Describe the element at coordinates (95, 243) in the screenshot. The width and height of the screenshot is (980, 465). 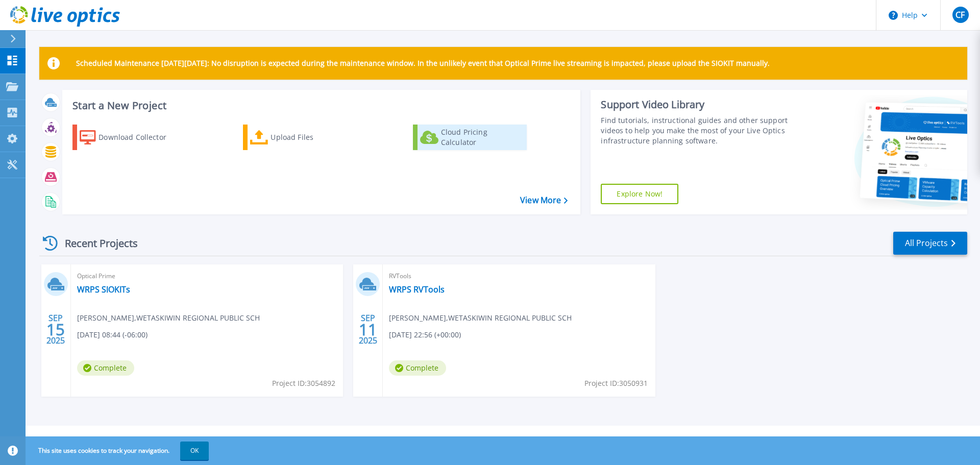
I see `div: Recent Projects` at that location.